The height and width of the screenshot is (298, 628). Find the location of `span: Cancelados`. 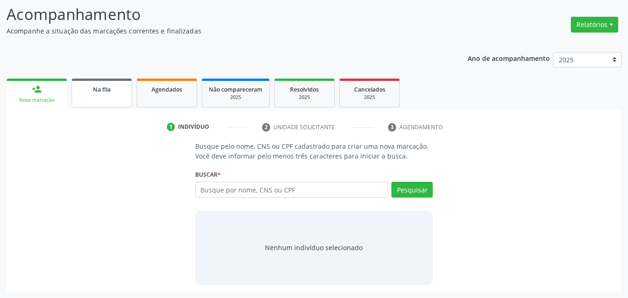

span: Cancelados is located at coordinates (369, 89).